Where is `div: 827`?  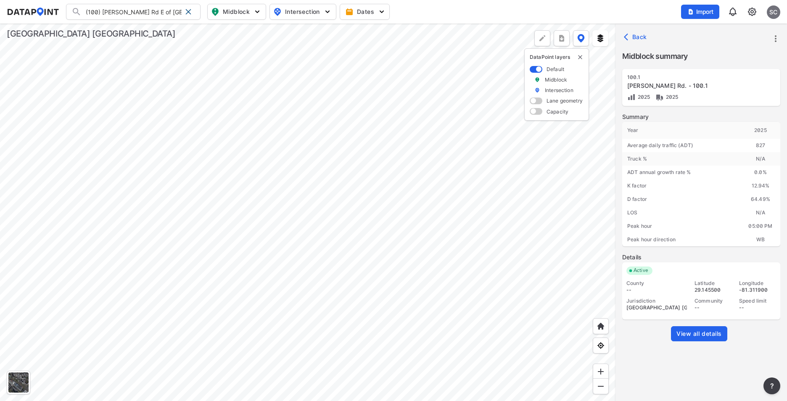
div: 827 is located at coordinates (761, 146).